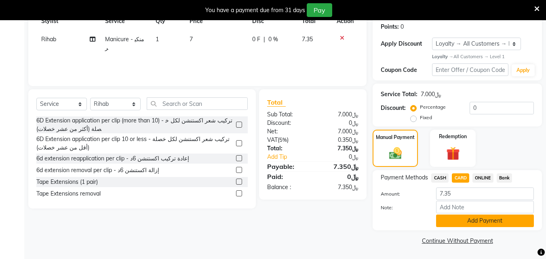 The width and height of the screenshot is (546, 259). What do you see at coordinates (404, 177) in the screenshot?
I see `span: Payment Methods` at bounding box center [404, 177].